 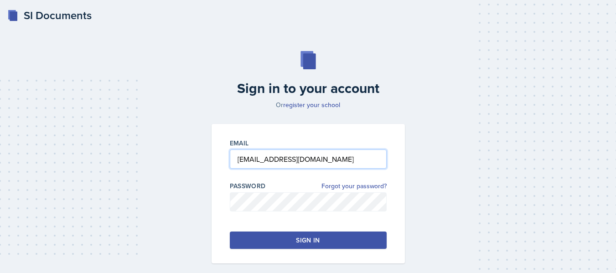 What do you see at coordinates (308, 105) in the screenshot?
I see `p: Or` at bounding box center [308, 105].